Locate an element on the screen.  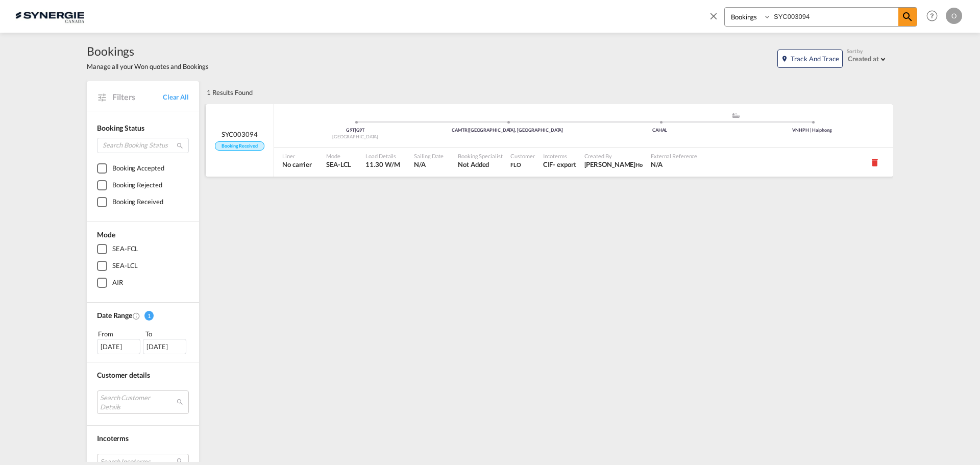
span: Date Range is located at coordinates (115, 315).